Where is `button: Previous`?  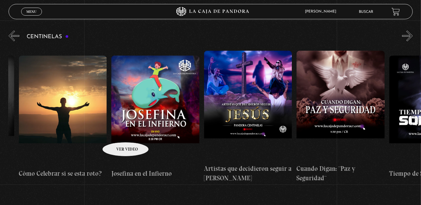
button: Previous is located at coordinates (14, 36).